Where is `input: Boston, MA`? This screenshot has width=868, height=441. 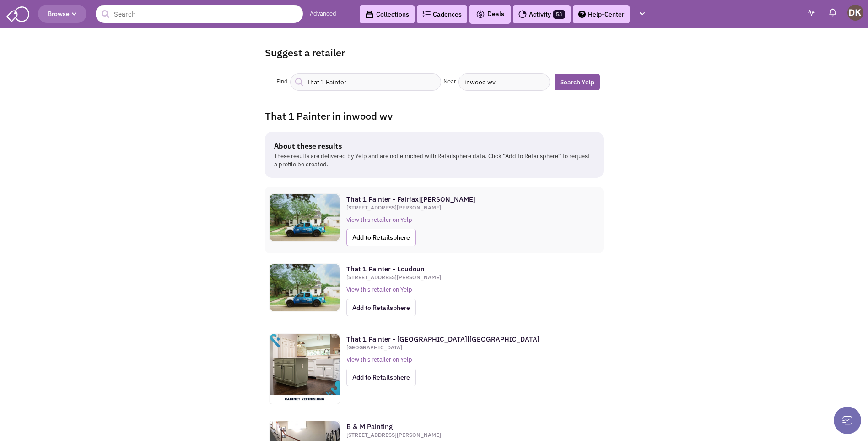 input: Boston, MA is located at coordinates (504, 82).